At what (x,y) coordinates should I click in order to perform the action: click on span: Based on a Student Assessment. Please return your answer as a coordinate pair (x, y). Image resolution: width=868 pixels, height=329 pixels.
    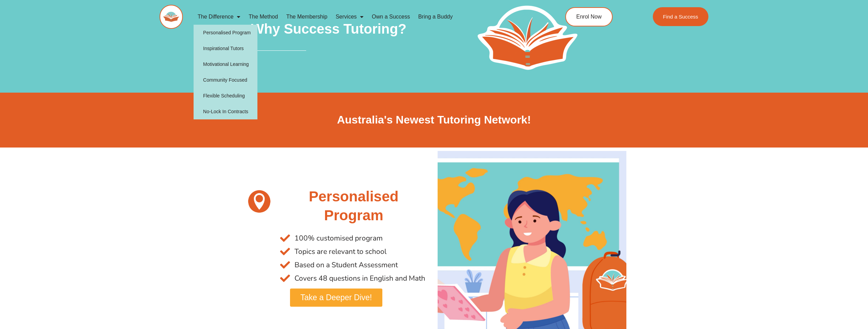
    Looking at the image, I should click on (345, 265).